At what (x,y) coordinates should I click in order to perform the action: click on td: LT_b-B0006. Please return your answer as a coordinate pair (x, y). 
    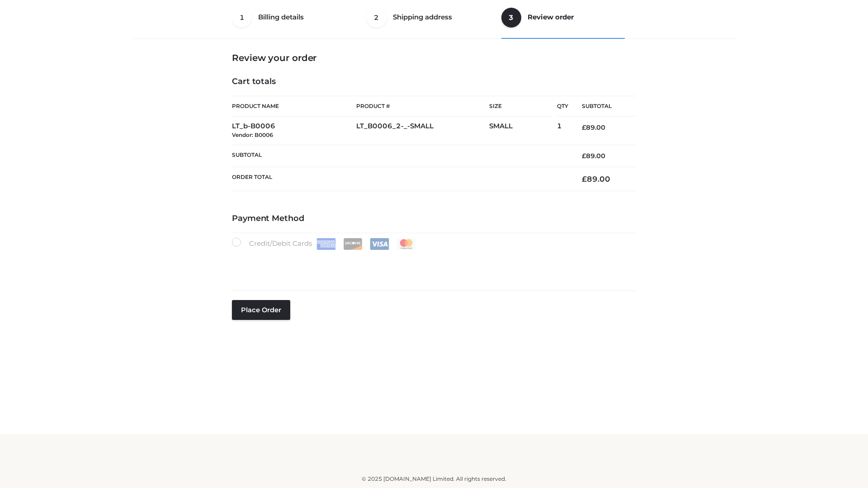
    Looking at the image, I should click on (294, 130).